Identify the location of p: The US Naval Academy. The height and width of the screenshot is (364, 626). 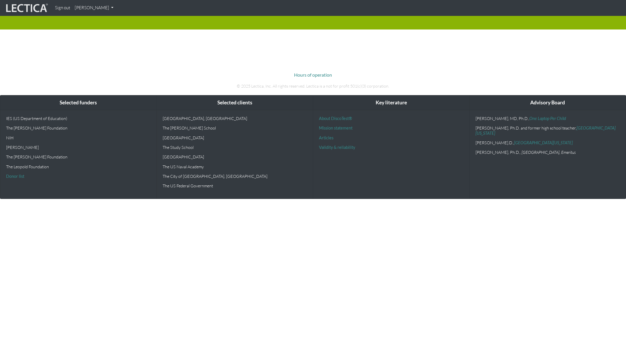
(235, 166).